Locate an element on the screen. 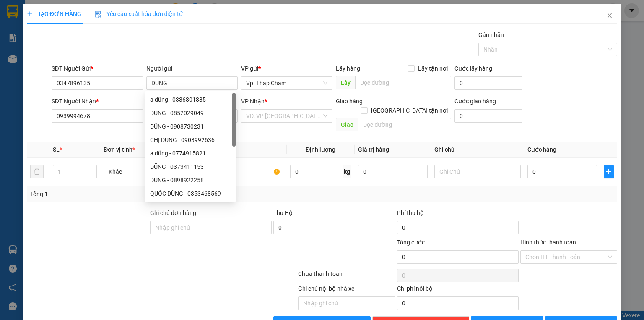 The width and height of the screenshot is (644, 320). input: Ghi Chú is located at coordinates (478, 172).